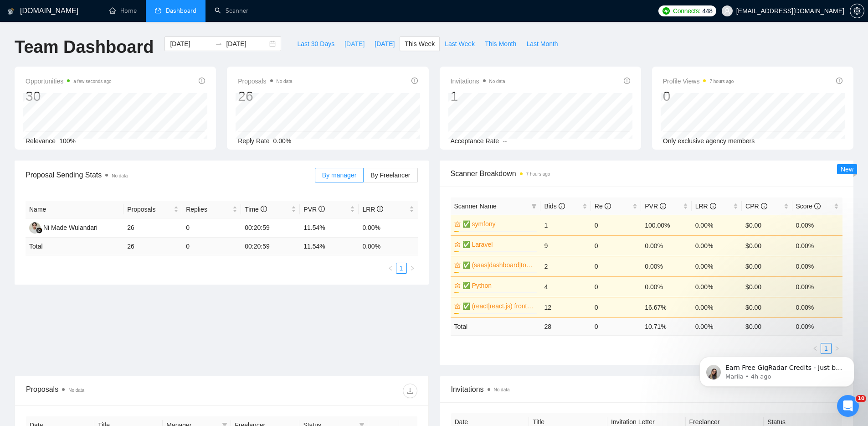 The width and height of the screenshot is (868, 426). I want to click on span: Invitations, so click(647, 390).